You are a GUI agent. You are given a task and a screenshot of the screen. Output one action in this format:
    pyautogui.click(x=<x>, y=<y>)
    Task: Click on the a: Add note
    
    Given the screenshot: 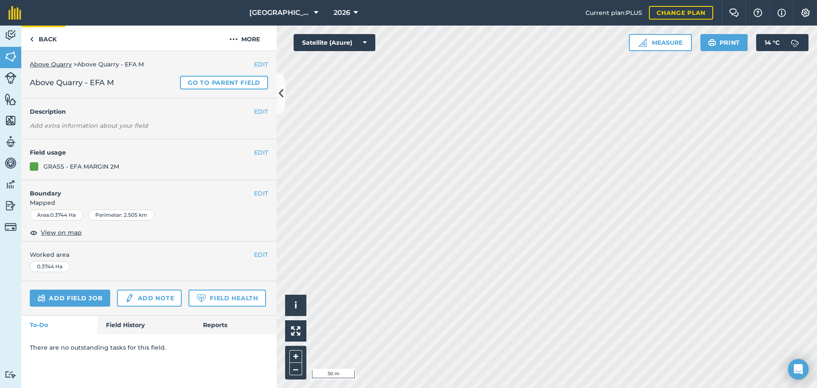 What is the action you would take?
    pyautogui.click(x=149, y=298)
    